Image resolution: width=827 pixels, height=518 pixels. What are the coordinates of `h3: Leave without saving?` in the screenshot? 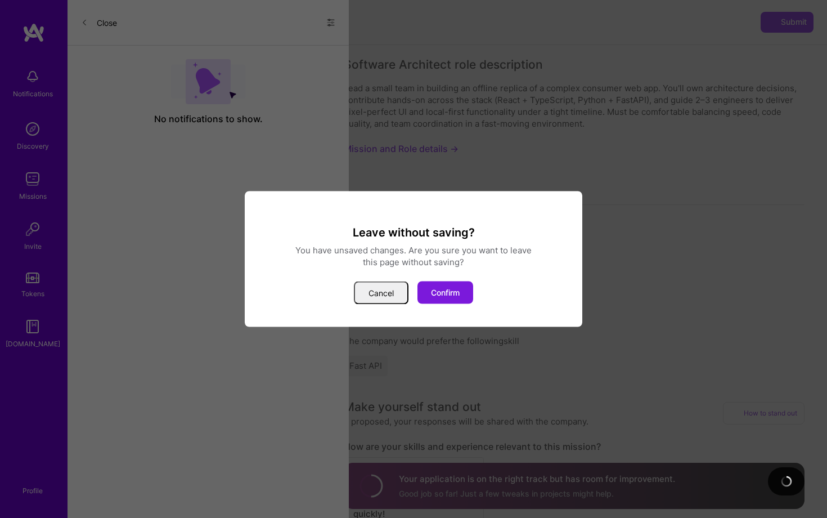 It's located at (413, 232).